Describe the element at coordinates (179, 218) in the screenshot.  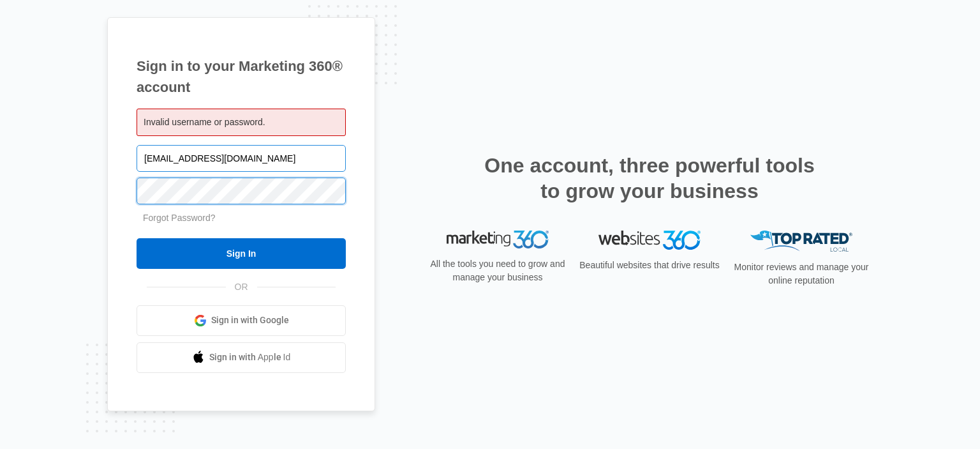
I see `a: Forgot Password?` at that location.